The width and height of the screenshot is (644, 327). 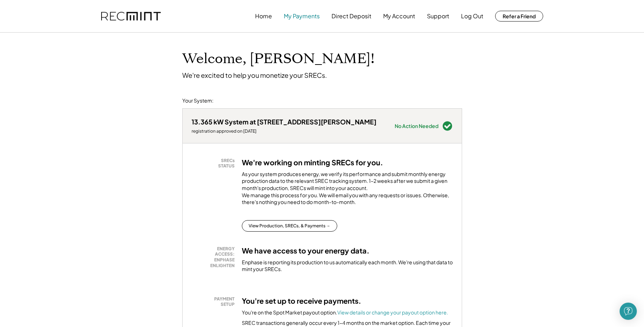 What do you see at coordinates (345, 312) in the screenshot?
I see `div: You're on the Spot Market payout option.` at bounding box center [345, 312].